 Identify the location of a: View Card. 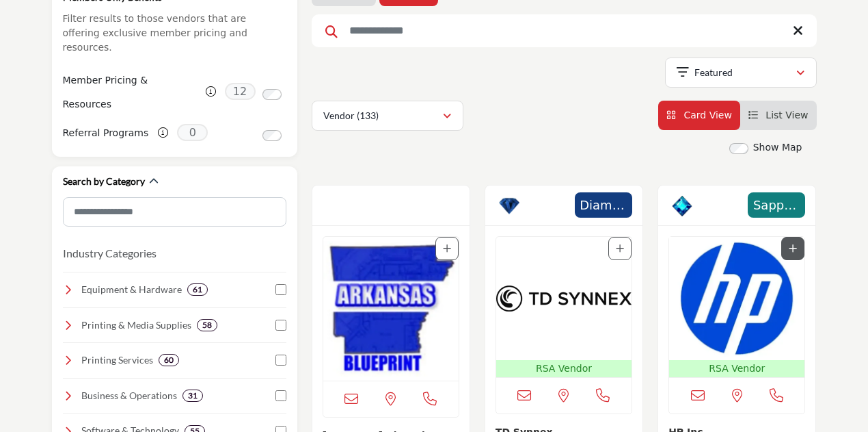
(699, 115).